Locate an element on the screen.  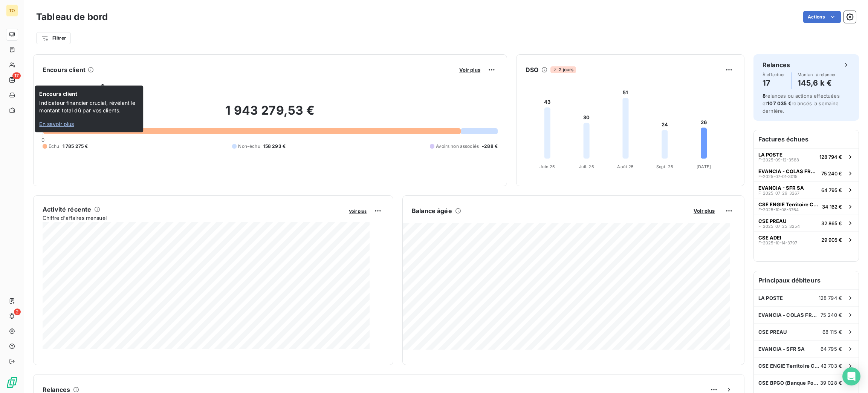
span: 8 is located at coordinates (764, 96).